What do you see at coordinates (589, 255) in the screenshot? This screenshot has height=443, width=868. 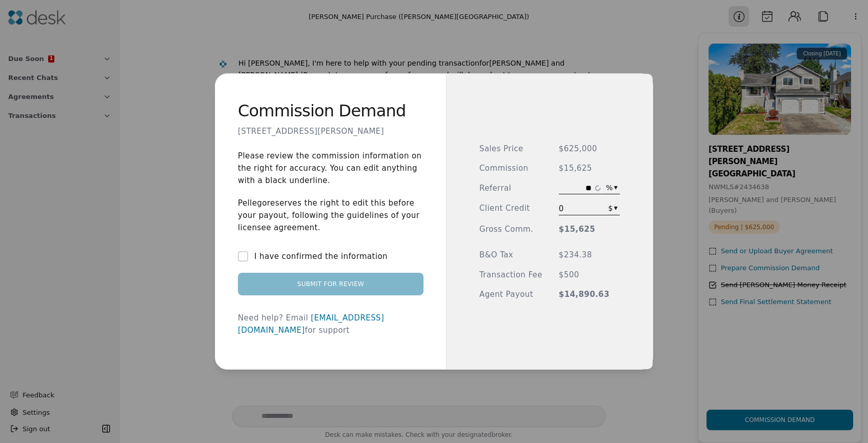 I see `span: $234.38` at bounding box center [589, 255].